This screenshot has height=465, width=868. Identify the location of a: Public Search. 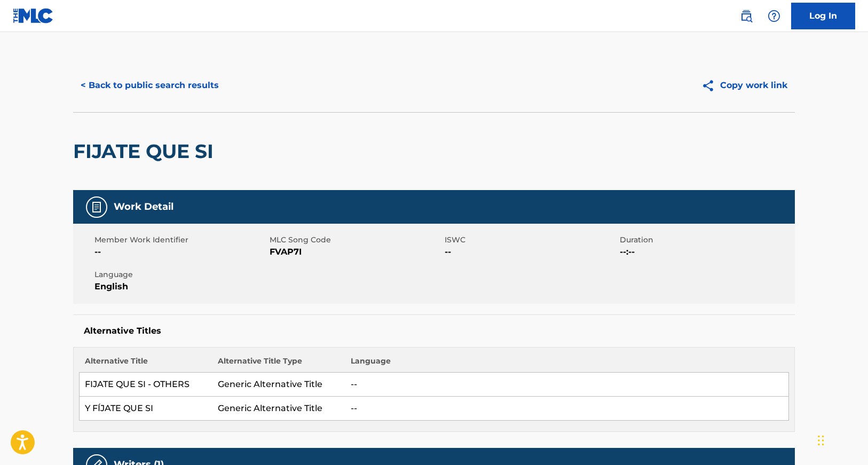
(747, 16).